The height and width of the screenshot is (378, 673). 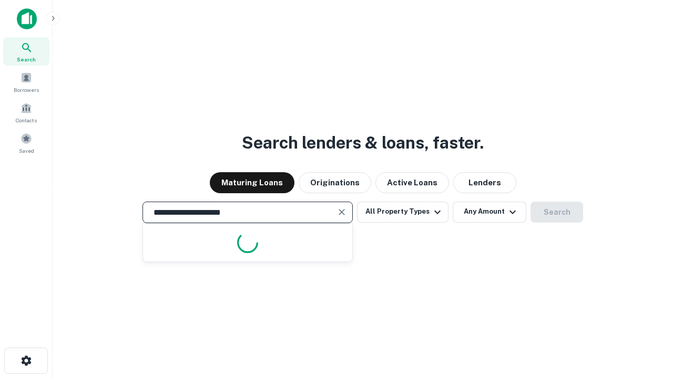 I want to click on div: Contacts, so click(x=26, y=112).